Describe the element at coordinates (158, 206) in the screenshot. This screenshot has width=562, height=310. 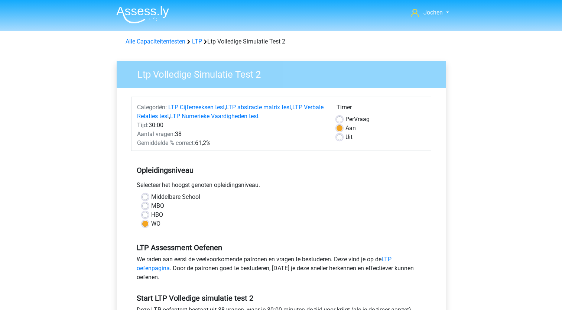
I see `label: MBO` at that location.